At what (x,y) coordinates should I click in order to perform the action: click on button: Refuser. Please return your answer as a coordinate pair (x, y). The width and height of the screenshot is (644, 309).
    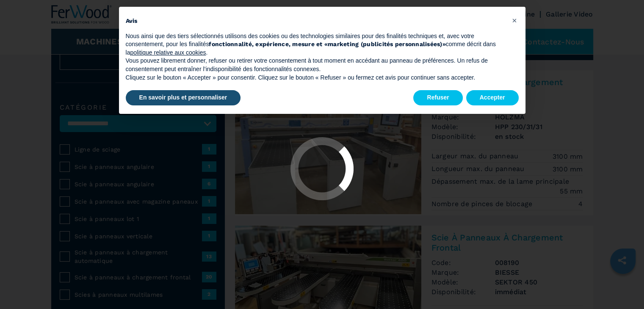
    Looking at the image, I should click on (437, 98).